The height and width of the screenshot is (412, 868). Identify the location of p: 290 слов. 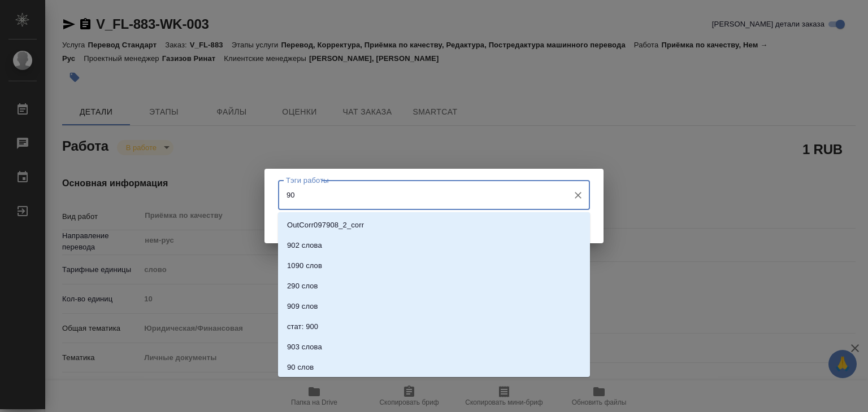
(302, 286).